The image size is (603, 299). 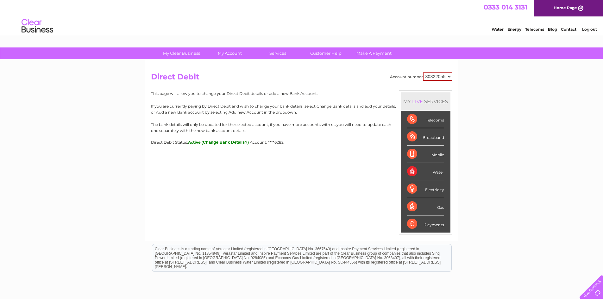 I want to click on a: My Account, so click(x=230, y=53).